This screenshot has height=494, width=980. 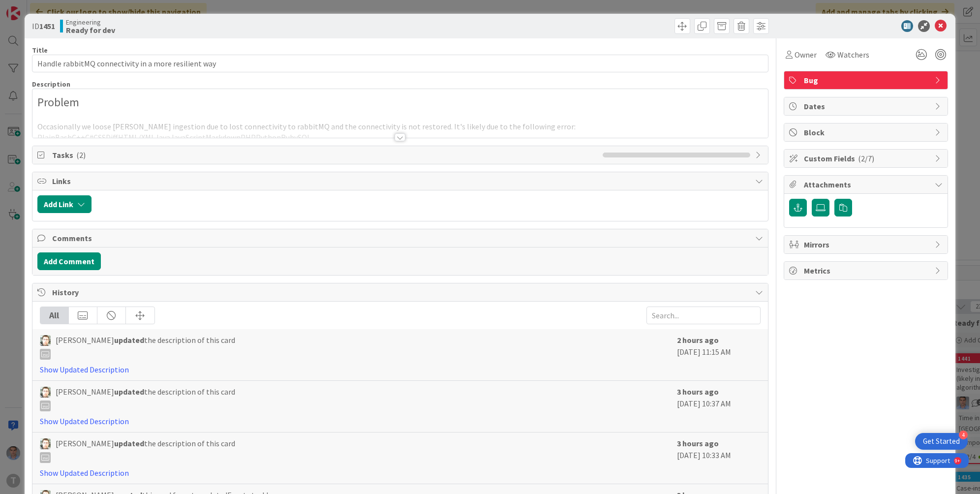 What do you see at coordinates (90, 22) in the screenshot?
I see `span: Engineering` at bounding box center [90, 22].